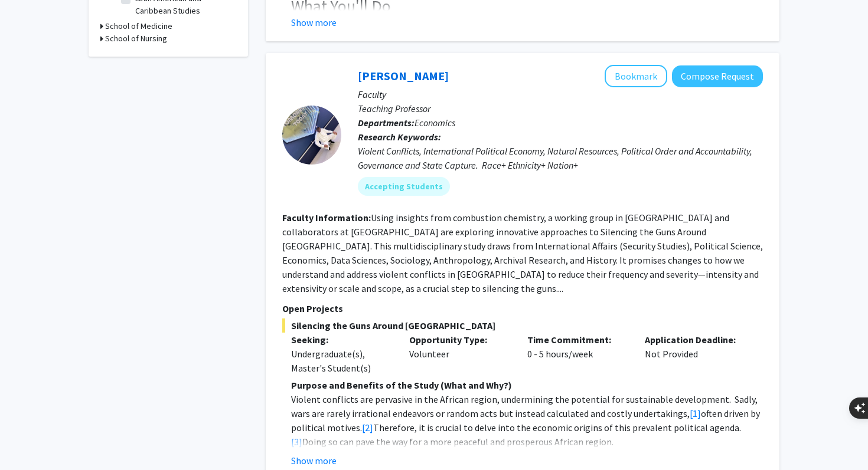  I want to click on b: Research Keywords:, so click(400, 137).